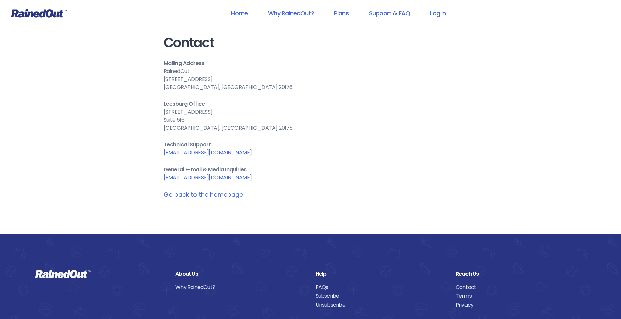  What do you see at coordinates (389, 13) in the screenshot?
I see `a: Support & FAQ` at bounding box center [389, 13].